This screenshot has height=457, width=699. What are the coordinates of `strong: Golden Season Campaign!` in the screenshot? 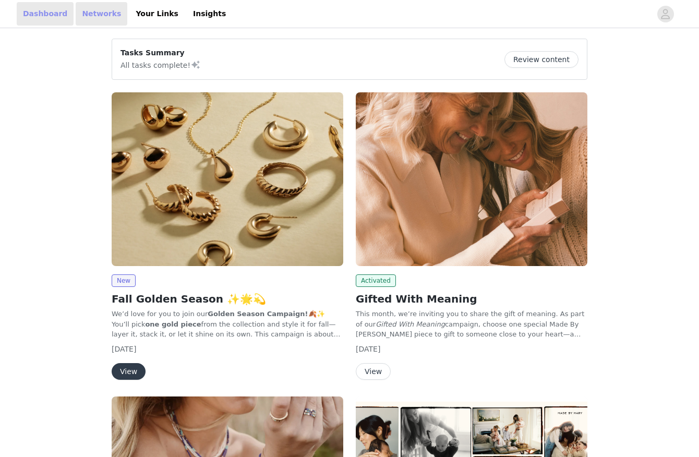 It's located at (258, 314).